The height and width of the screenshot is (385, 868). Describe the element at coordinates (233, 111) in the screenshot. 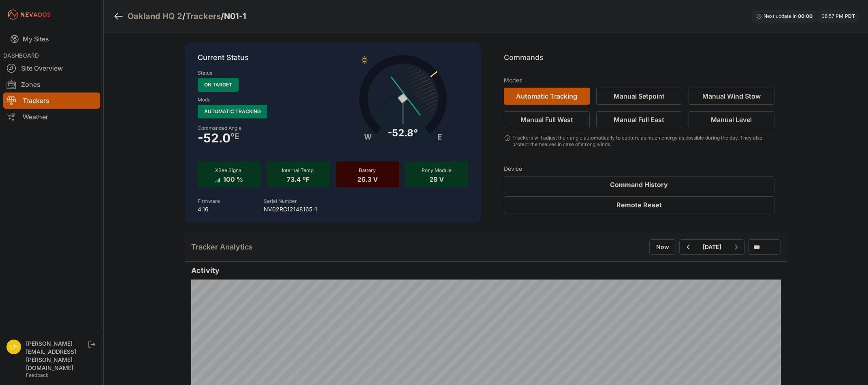

I see `span: Automatic Tracking` at that location.